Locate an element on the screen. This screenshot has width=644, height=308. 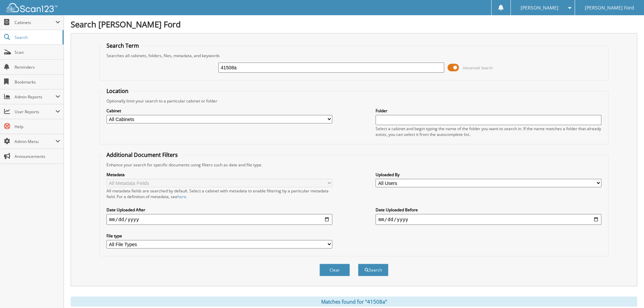
label: Date Uploaded After is located at coordinates (220, 210).